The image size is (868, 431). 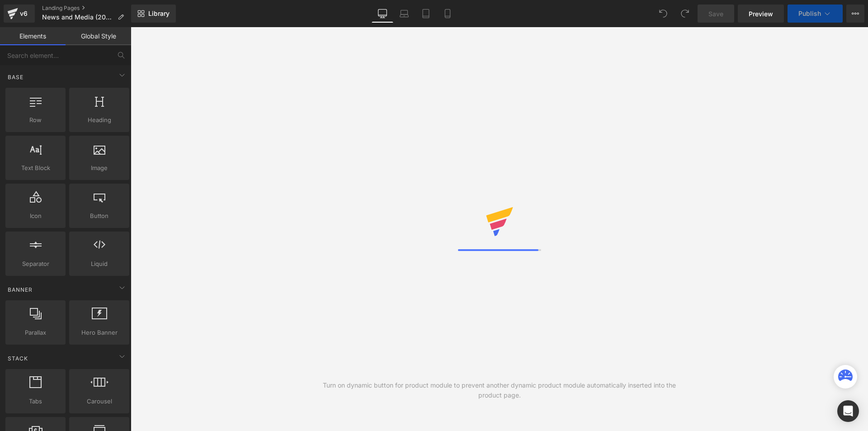 What do you see at coordinates (98, 36) in the screenshot?
I see `a: Global Style` at bounding box center [98, 36].